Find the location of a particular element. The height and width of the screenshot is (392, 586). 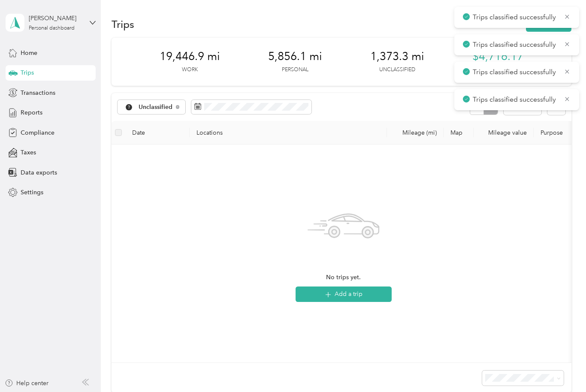

span: 1,373.3 mi is located at coordinates (397, 57).